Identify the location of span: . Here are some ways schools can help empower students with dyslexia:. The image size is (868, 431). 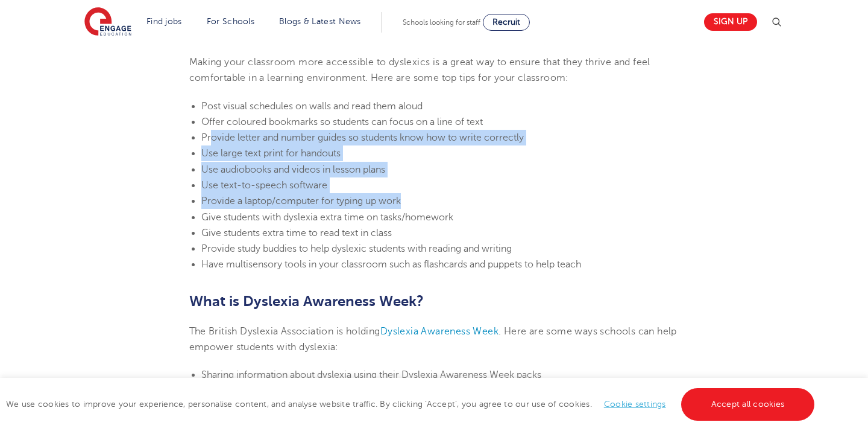
(433, 339).